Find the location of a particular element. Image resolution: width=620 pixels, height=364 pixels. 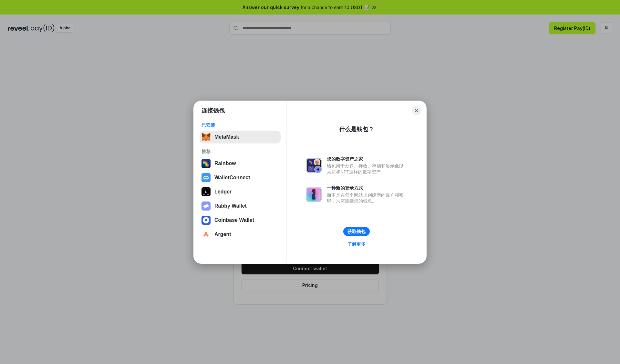

button: Ledger is located at coordinates (240, 192).